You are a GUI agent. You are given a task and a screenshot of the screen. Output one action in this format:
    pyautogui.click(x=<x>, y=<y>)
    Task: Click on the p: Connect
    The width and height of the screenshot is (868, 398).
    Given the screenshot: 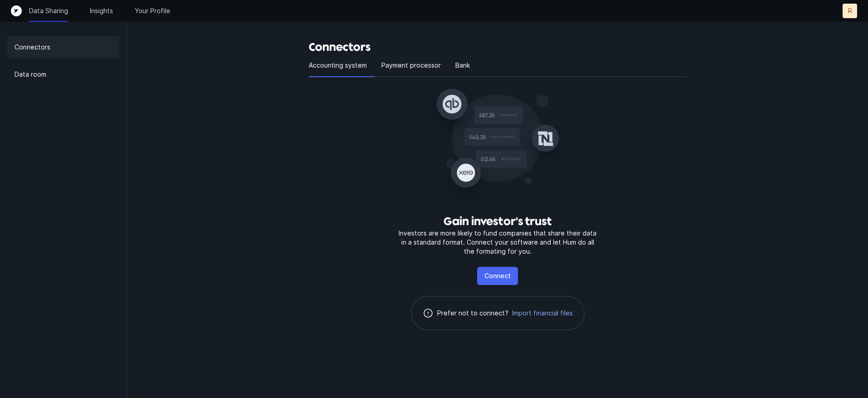 What is the action you would take?
    pyautogui.click(x=498, y=276)
    